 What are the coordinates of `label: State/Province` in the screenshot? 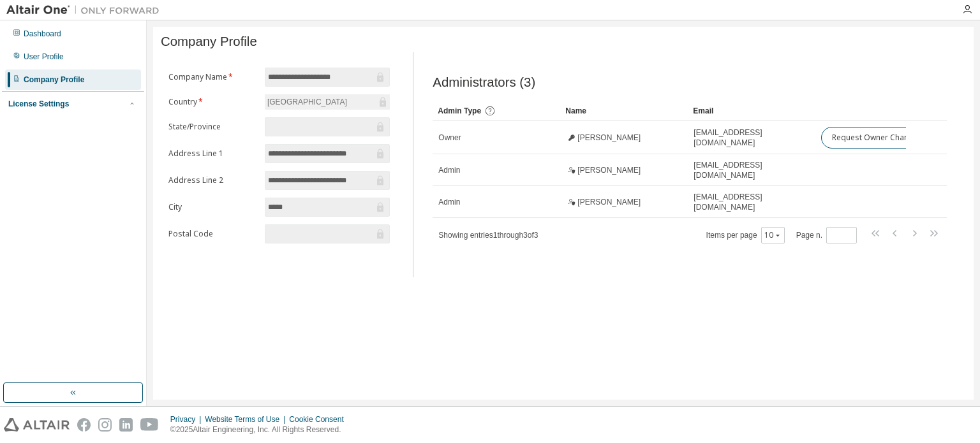 It's located at (212, 127).